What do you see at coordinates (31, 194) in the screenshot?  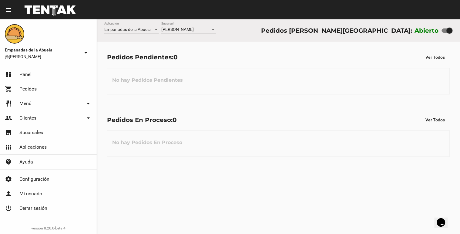 I see `span: Mi usuario` at bounding box center [31, 194].